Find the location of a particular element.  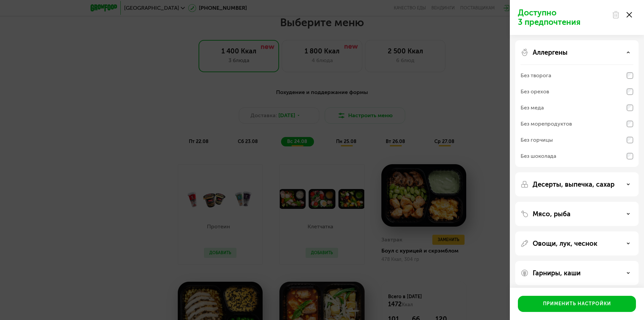

div: Без меда is located at coordinates (532, 108).